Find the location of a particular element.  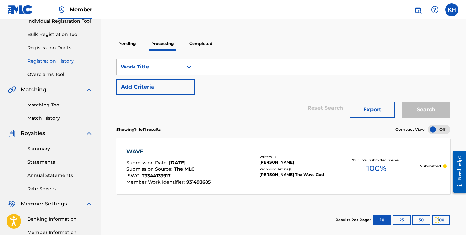

button: Export is located at coordinates (372, 110).